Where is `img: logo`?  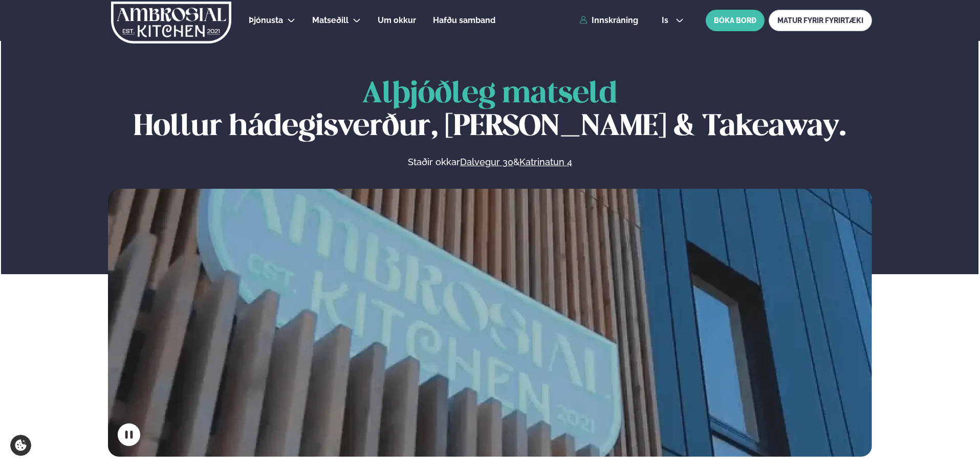
img: logo is located at coordinates (171, 23).